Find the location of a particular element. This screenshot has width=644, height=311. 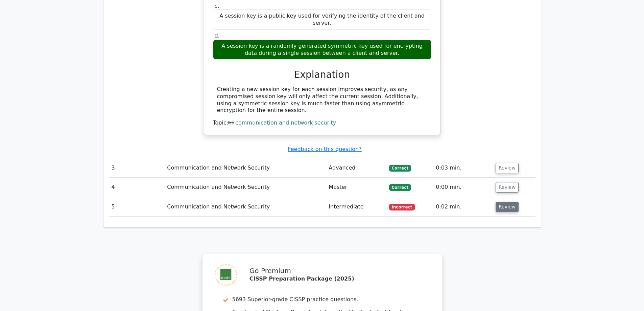

td: Master is located at coordinates (356, 187).